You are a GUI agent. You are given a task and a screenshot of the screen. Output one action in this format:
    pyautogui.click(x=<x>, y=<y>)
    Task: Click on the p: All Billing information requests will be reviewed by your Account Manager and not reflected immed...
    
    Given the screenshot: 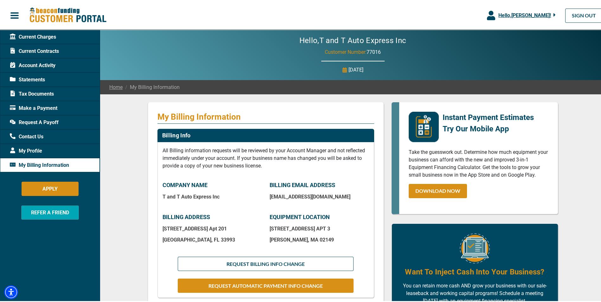 What is the action you would take?
    pyautogui.click(x=266, y=157)
    